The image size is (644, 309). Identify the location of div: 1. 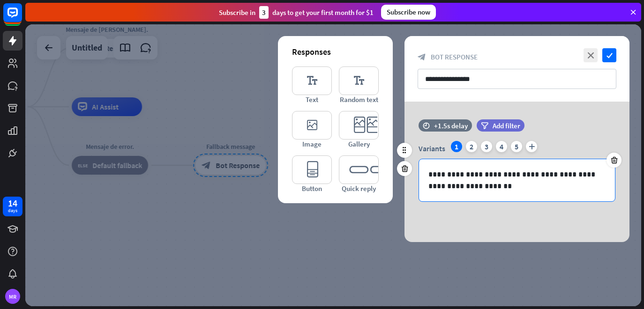
(457, 147).